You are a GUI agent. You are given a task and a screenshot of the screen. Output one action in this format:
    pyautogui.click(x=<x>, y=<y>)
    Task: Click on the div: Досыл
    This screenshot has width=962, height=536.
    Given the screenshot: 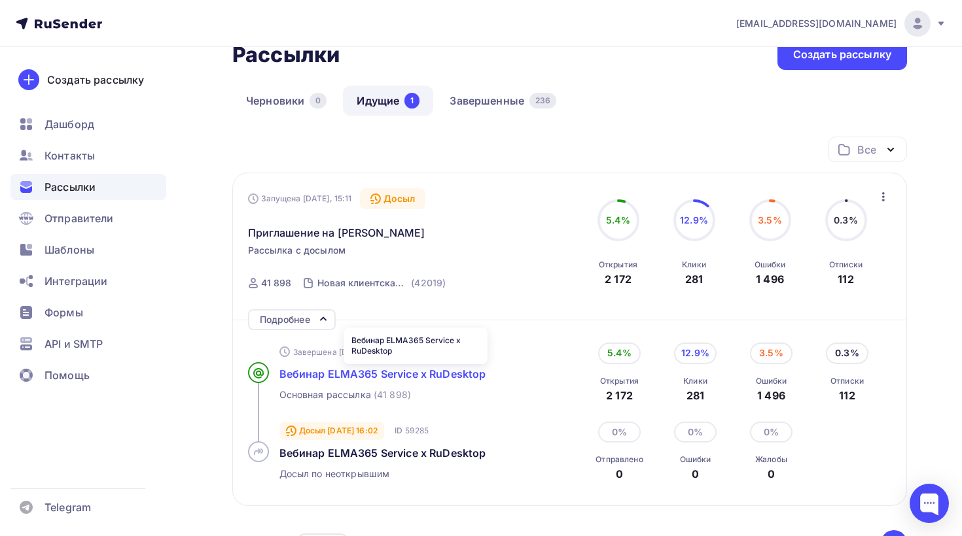 What is the action you would take?
    pyautogui.click(x=392, y=199)
    